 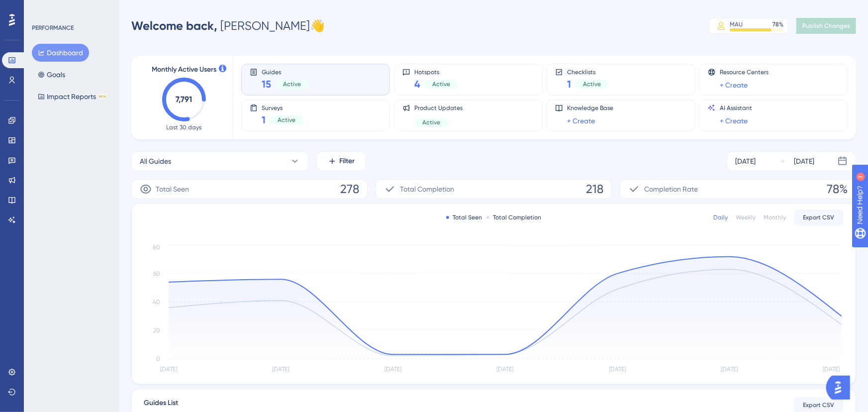 I want to click on div: 78 %, so click(x=778, y=24).